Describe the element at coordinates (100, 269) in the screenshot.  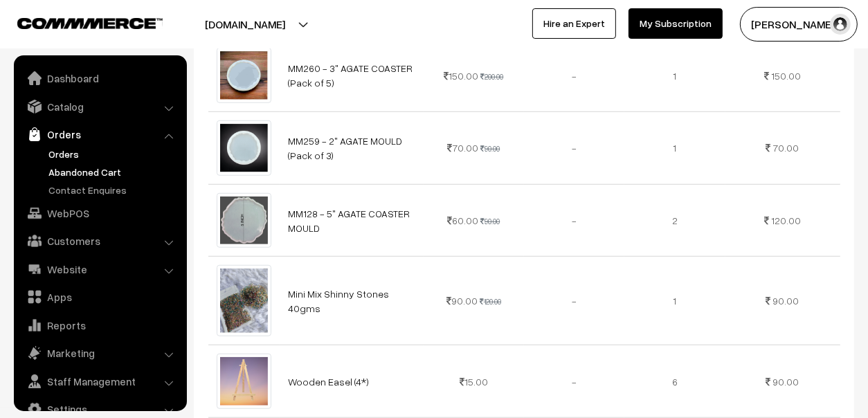
I see `a: Website` at that location.